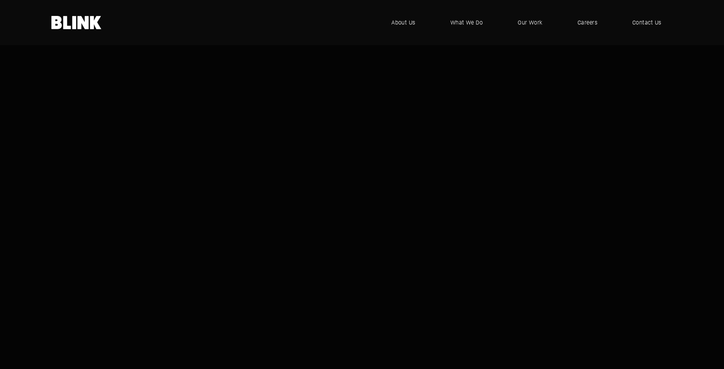 The width and height of the screenshot is (724, 369). What do you see at coordinates (530, 23) in the screenshot?
I see `a: Our Work` at bounding box center [530, 23].